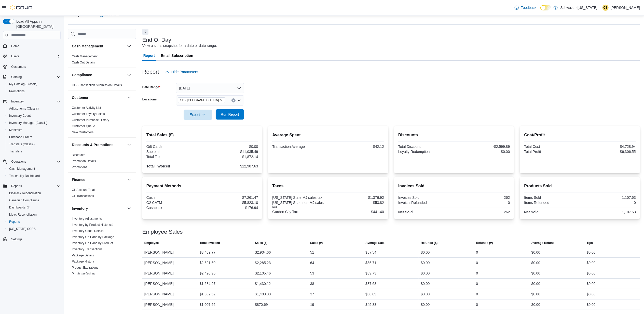 This screenshot has height=314, width=644. What do you see at coordinates (18, 161) in the screenshot?
I see `span: Operations` at bounding box center [18, 161].